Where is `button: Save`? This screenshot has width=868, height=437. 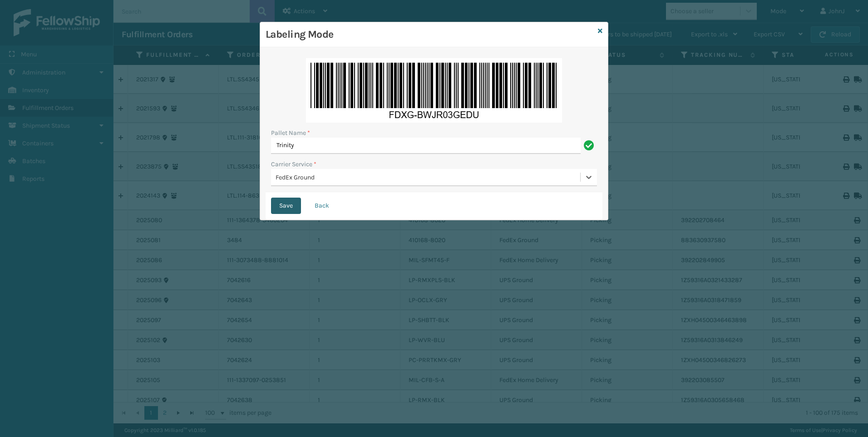
button: Save is located at coordinates (286, 206).